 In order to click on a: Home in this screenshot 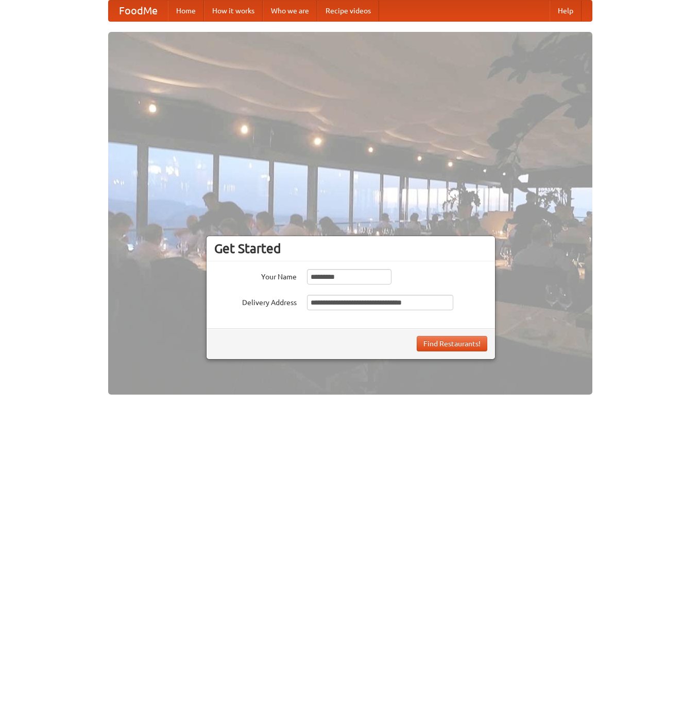, I will do `click(186, 11)`.